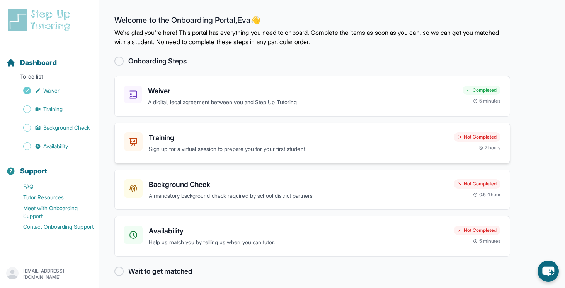 The height and width of the screenshot is (288, 565). Describe the element at coordinates (34, 171) in the screenshot. I see `span: Support` at that location.